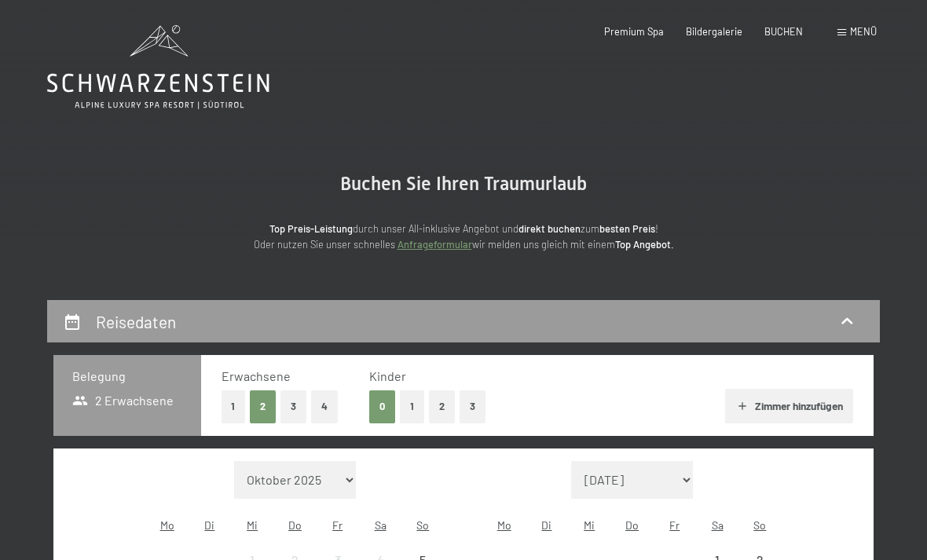 The width and height of the screenshot is (927, 560). Describe the element at coordinates (136, 321) in the screenshot. I see `h2: Reisedaten` at that location.